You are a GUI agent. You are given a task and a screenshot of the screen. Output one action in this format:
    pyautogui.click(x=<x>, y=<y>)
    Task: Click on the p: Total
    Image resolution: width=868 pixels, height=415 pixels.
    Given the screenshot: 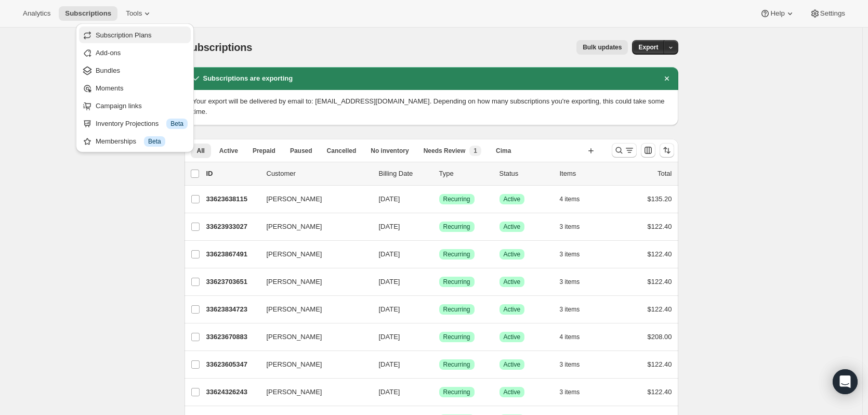 What is the action you would take?
    pyautogui.click(x=665, y=174)
    